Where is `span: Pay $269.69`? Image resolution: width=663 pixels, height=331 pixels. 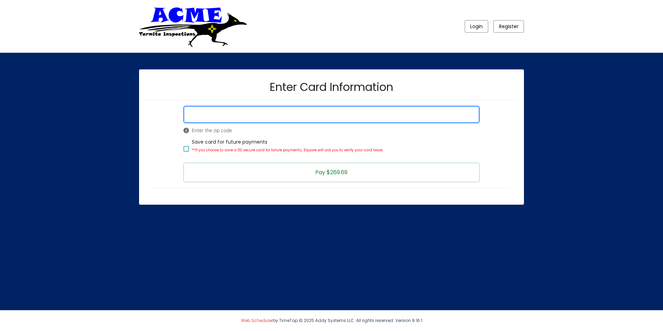
span: Pay $269.69 is located at coordinates (331, 172).